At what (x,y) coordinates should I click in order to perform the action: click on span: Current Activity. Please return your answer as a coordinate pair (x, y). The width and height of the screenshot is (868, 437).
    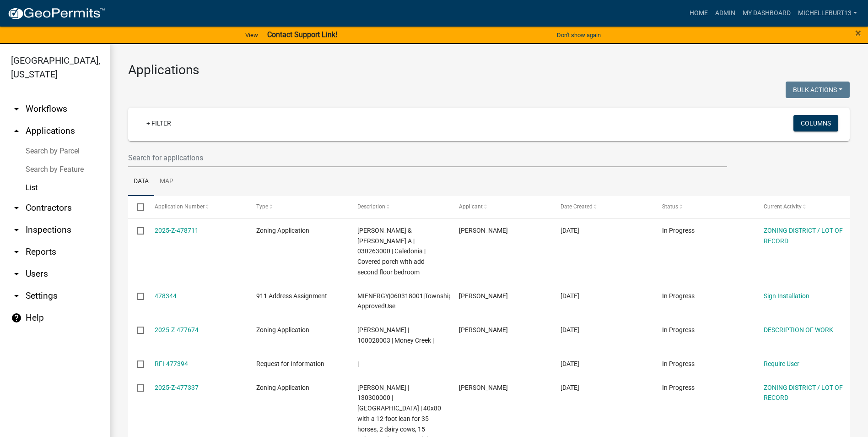
    Looking at the image, I should click on (783, 207).